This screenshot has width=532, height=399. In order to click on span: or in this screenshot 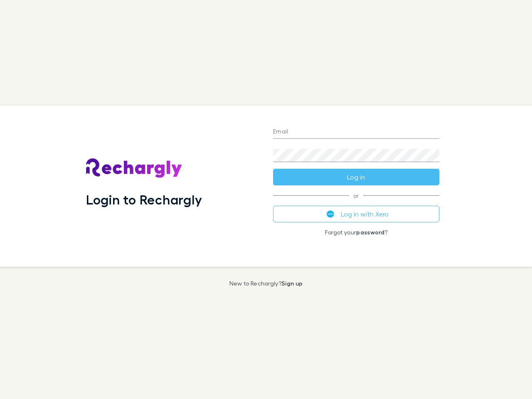, I will do `click(356, 195)`.